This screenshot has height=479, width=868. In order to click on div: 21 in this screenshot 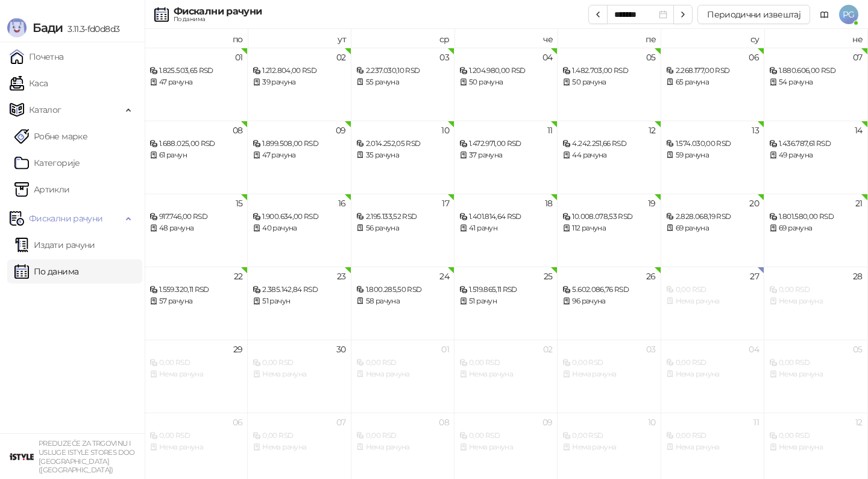, I will do `click(859, 203)`.